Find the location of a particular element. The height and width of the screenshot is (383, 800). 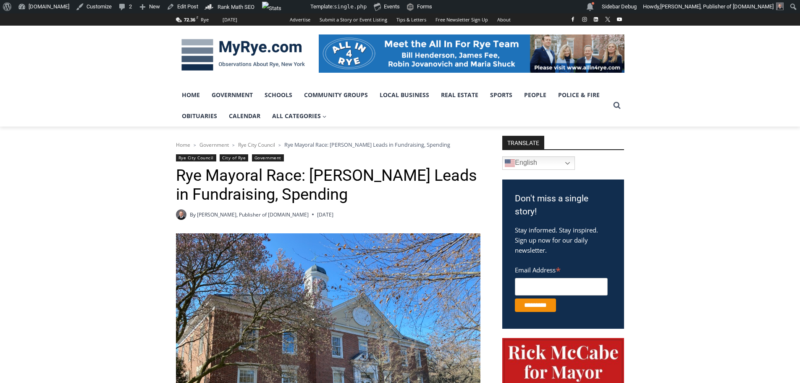

span: single.php is located at coordinates (350, 6).